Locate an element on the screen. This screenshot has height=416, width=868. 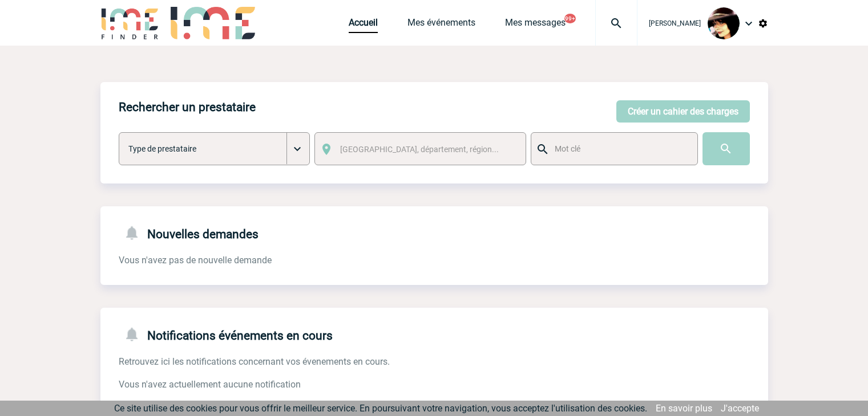
h4: Nouvelles demandes is located at coordinates (188, 233).